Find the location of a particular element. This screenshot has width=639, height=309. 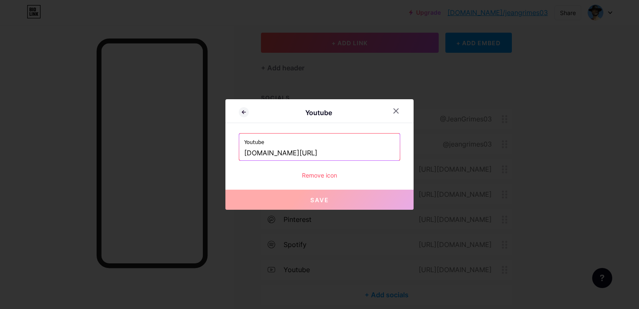

div: Remove icon is located at coordinates (319, 175).